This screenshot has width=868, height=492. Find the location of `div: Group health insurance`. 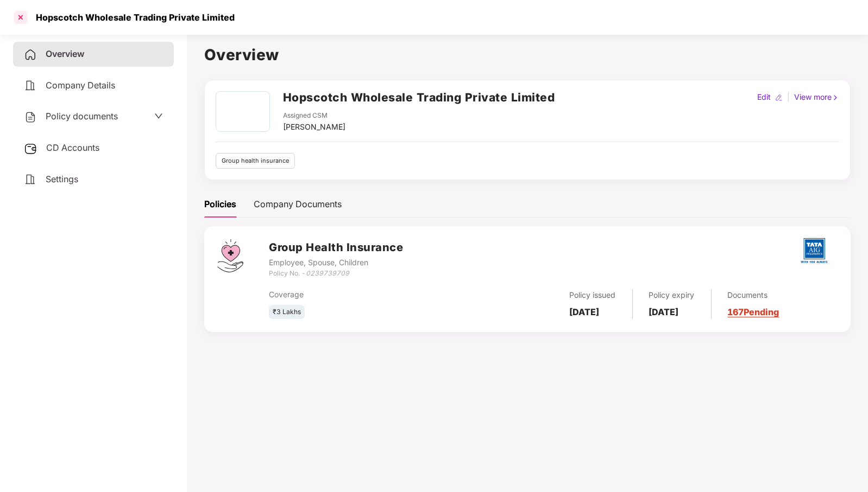

div: Group health insurance is located at coordinates (255, 161).